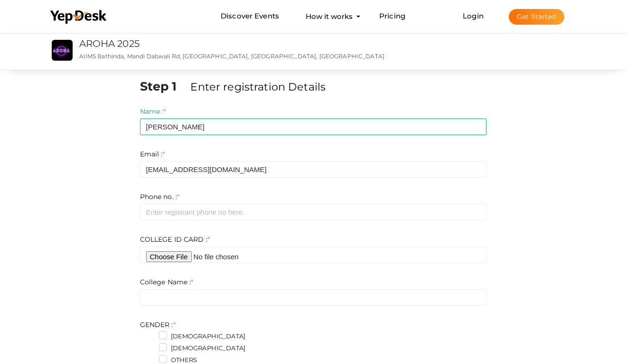  Describe the element at coordinates (313, 169) in the screenshot. I see `input: Enter registrant email here.` at that location.